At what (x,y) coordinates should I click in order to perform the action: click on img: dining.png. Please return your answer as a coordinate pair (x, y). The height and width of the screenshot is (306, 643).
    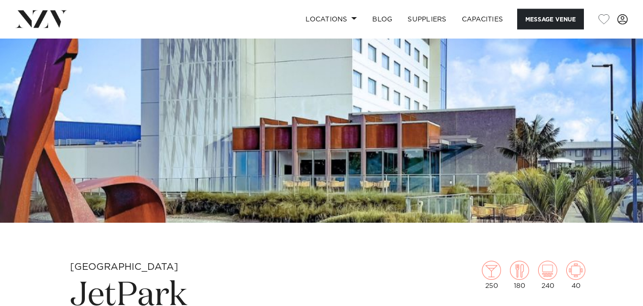
    Looking at the image, I should click on (519, 271).